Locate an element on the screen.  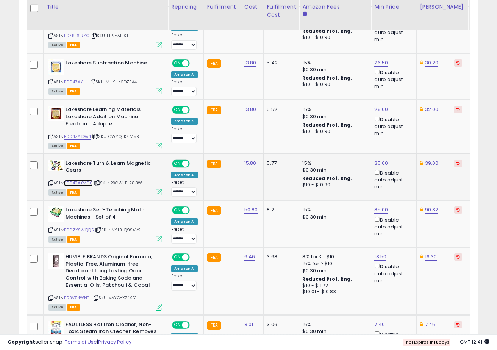
div: 15% for > $10 is located at coordinates (334, 264).